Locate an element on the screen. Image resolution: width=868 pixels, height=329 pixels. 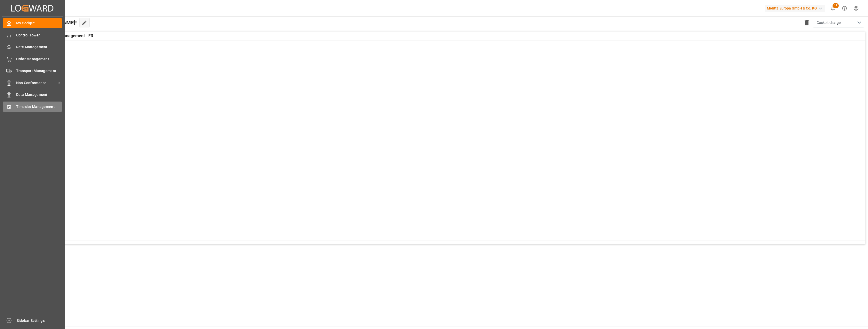
button: Help Center is located at coordinates (845, 8).